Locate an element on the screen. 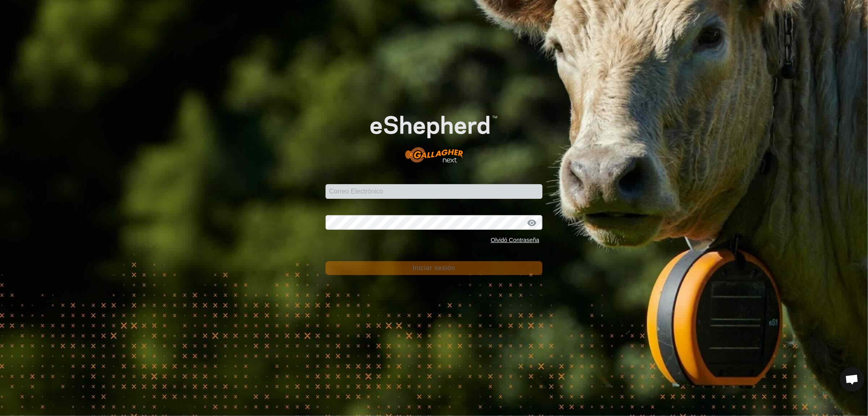  font: Iniciar sesión is located at coordinates (434, 268).